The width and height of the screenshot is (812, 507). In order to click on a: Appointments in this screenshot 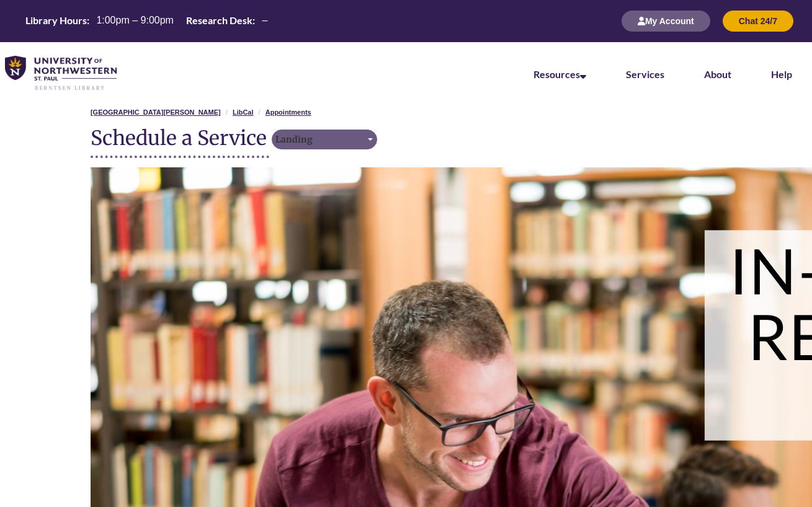, I will do `click(288, 112)`.